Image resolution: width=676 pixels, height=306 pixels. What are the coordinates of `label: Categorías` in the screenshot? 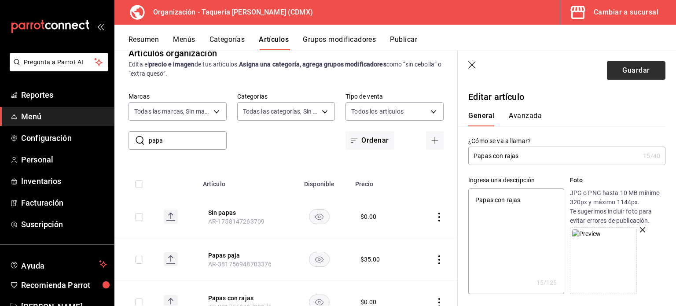 It's located at (286, 96).